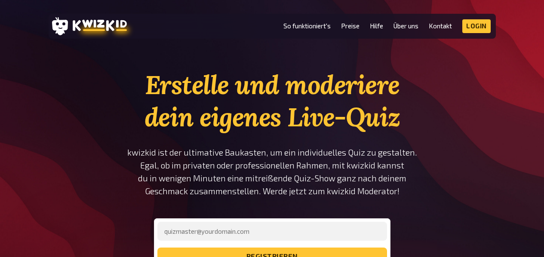  I want to click on input: quizmaster@yourdomain.com, so click(272, 232).